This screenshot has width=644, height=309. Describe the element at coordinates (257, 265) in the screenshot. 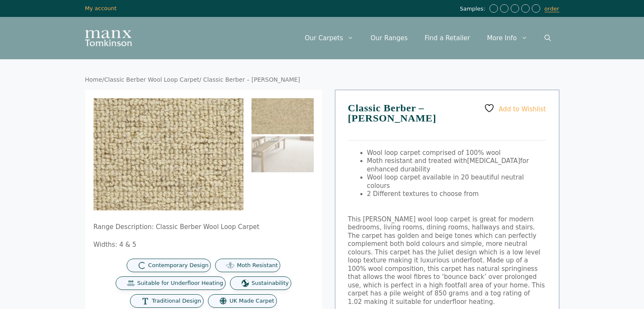

I see `span: Moth Resistant` at that location.